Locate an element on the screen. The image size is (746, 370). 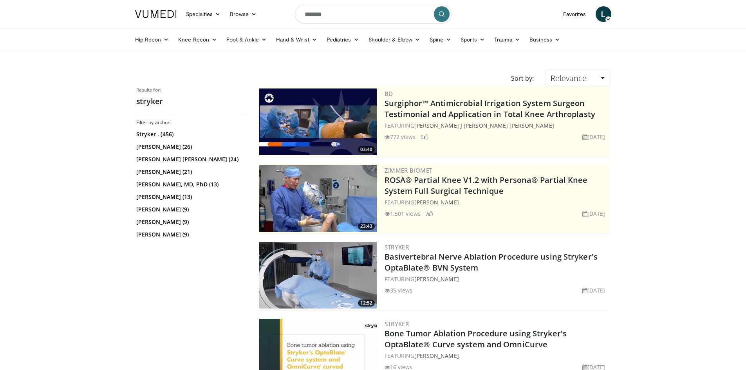
input: Search topics, interventions is located at coordinates (373, 14).